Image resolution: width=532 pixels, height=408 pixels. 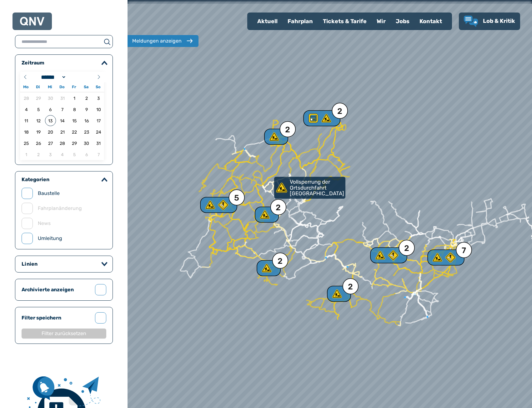 I want to click on span: 30.07.2025, so click(x=50, y=98).